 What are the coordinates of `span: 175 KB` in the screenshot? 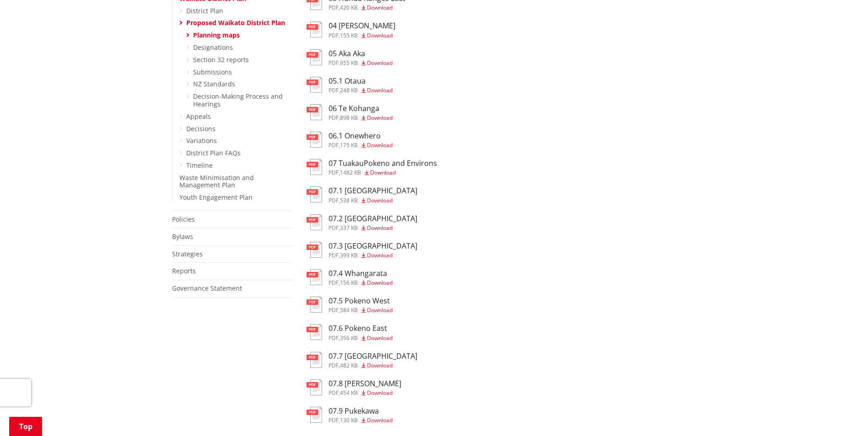 It's located at (349, 145).